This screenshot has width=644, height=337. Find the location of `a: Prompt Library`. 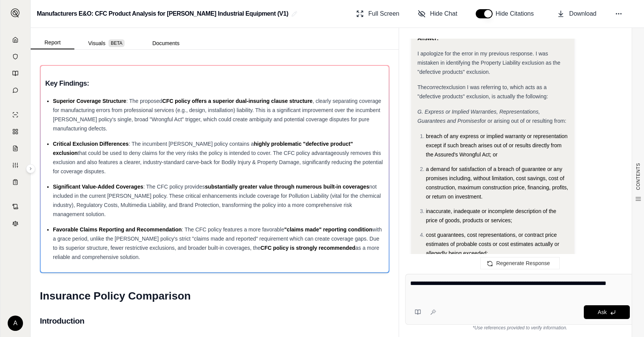

a: Prompt Library is located at coordinates (15, 74).